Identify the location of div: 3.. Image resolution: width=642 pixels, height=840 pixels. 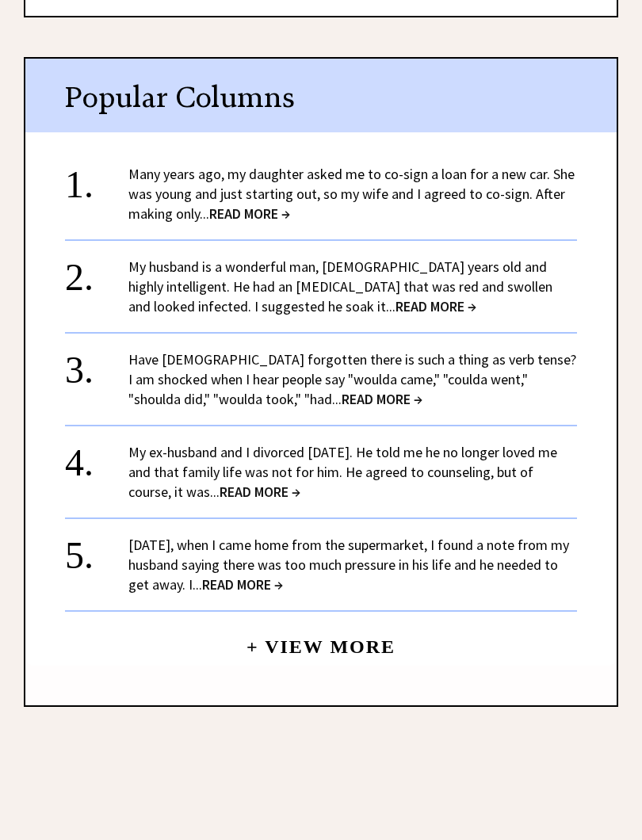
(97, 365).